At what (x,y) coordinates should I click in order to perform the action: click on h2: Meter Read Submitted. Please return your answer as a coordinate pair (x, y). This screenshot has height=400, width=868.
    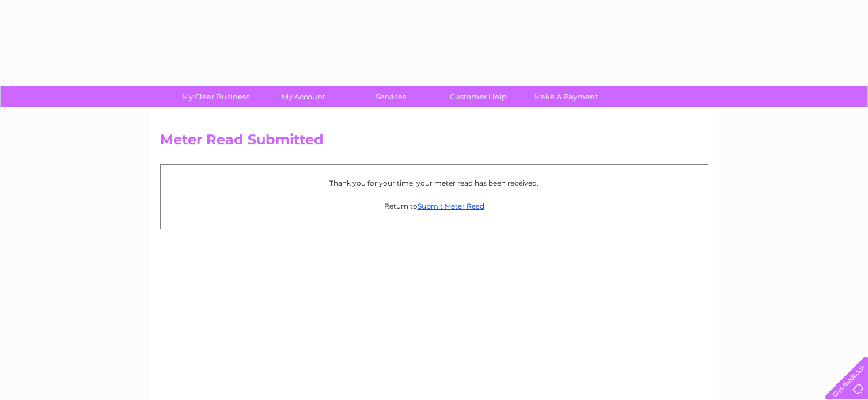
    Looking at the image, I should click on (434, 142).